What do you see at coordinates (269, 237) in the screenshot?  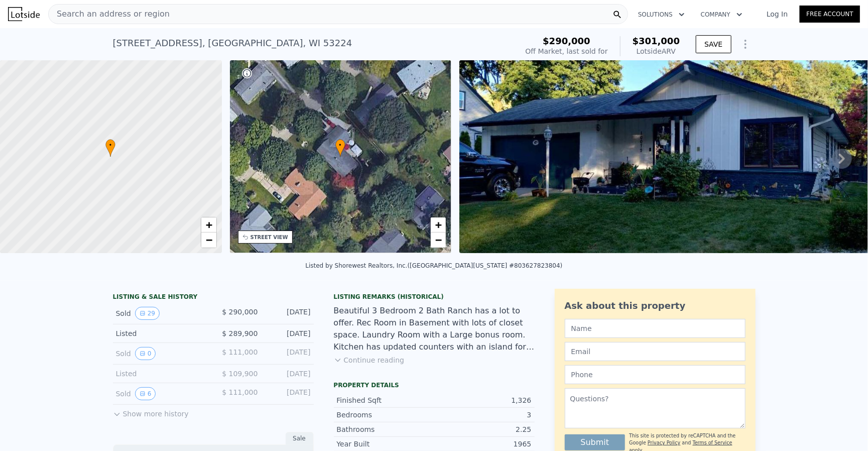 I see `div: STREET VIEW` at bounding box center [269, 237].